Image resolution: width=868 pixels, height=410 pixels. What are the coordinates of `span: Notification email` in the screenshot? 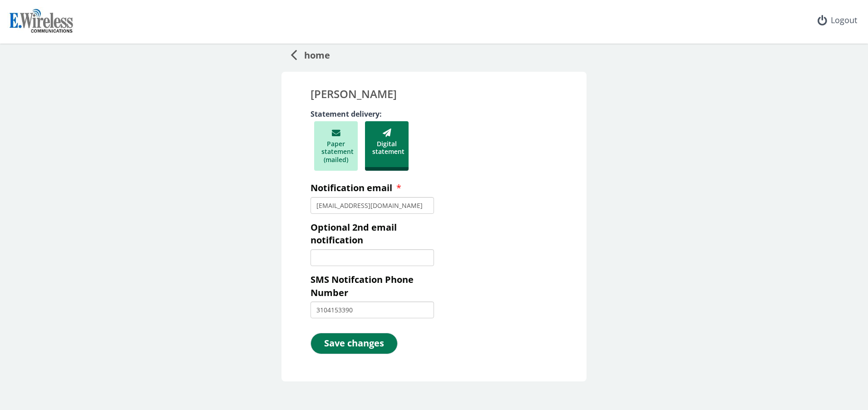 It's located at (352, 188).